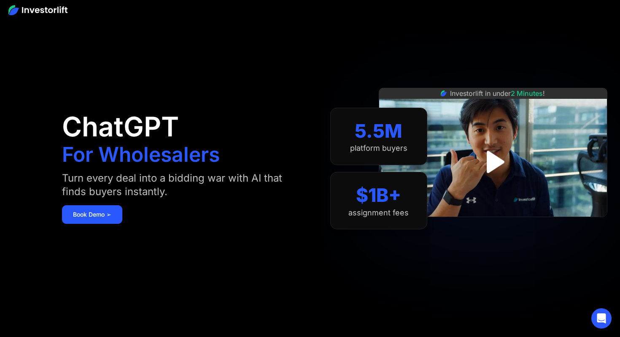  I want to click on h1: ChatGPT, so click(120, 127).